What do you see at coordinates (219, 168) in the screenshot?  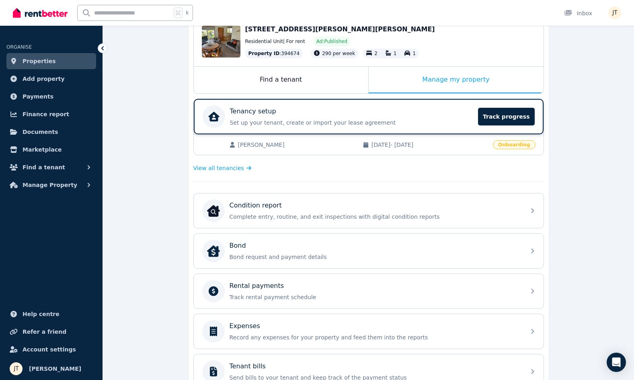 I see `span: View all tenancies` at bounding box center [219, 168].